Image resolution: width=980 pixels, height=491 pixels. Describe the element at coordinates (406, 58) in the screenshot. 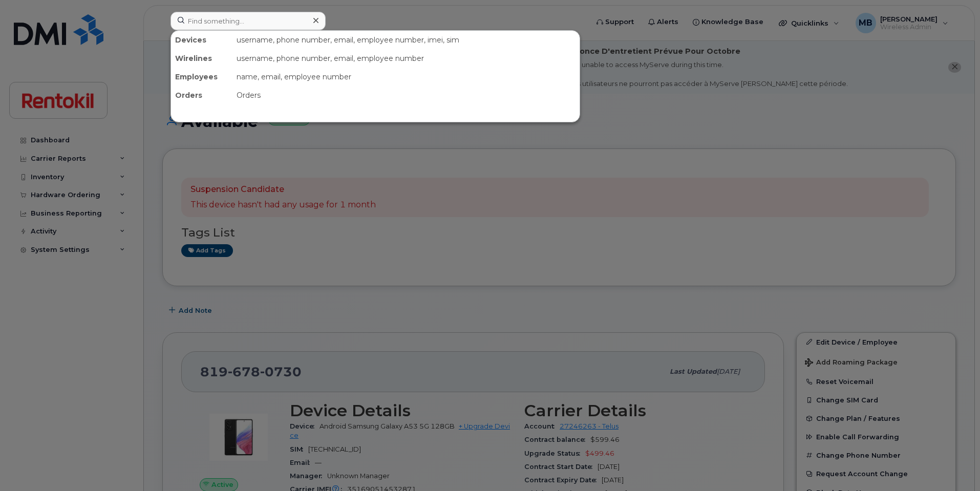

I see `div: username, phone number, email, employee number` at that location.